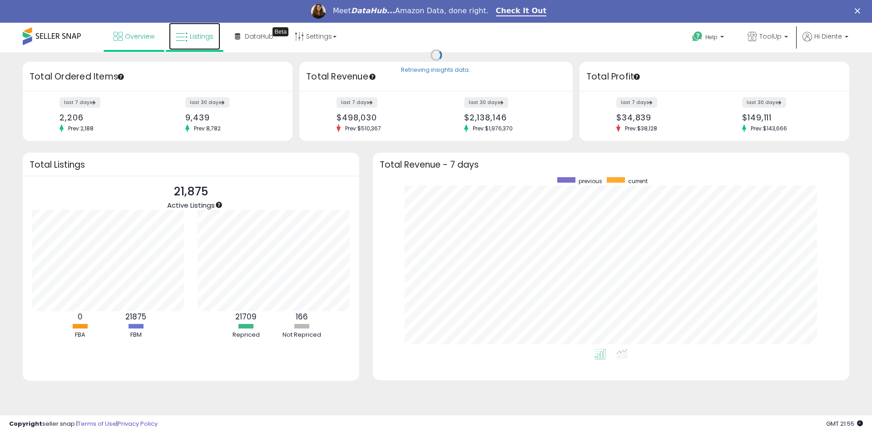 The image size is (872, 433). Describe the element at coordinates (493, 128) in the screenshot. I see `span: Prev: $1,976,370` at that location.